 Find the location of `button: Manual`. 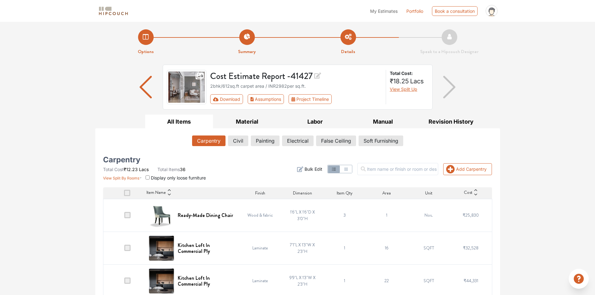

button: Manual is located at coordinates (383, 121).